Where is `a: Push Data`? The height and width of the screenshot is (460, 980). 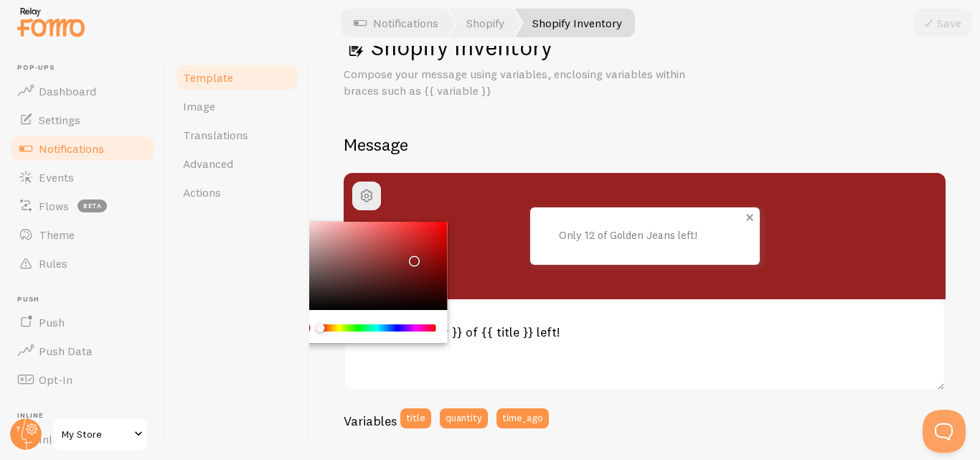
a: Push Data is located at coordinates (82, 351).